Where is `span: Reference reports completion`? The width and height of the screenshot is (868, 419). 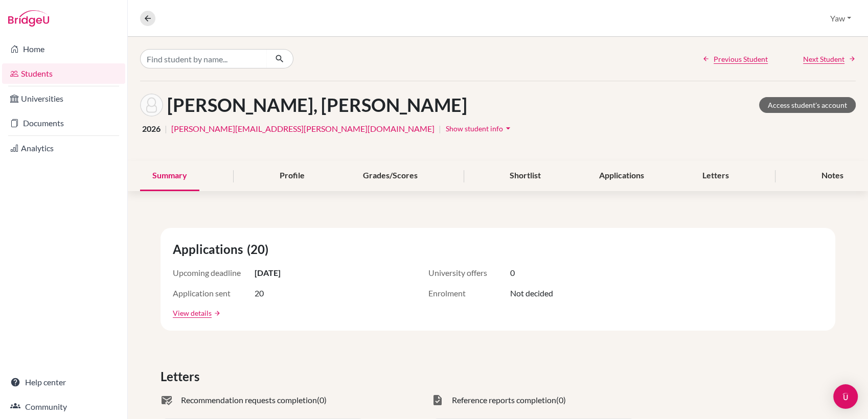
span: Reference reports completion is located at coordinates (504, 401).